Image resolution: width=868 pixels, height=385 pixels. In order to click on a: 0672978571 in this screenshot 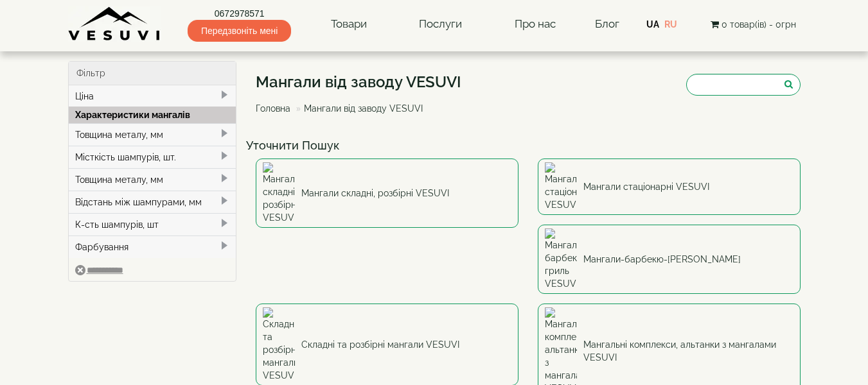, I will do `click(239, 13)`.